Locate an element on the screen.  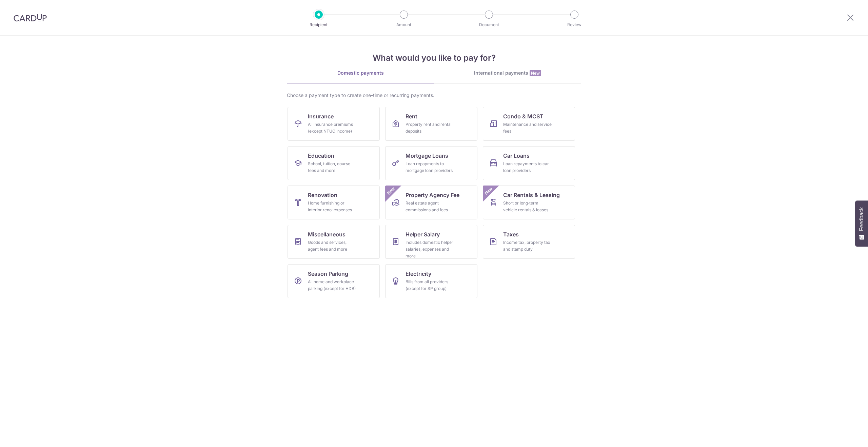
span: Car Rentals & Leasing is located at coordinates (531, 195).